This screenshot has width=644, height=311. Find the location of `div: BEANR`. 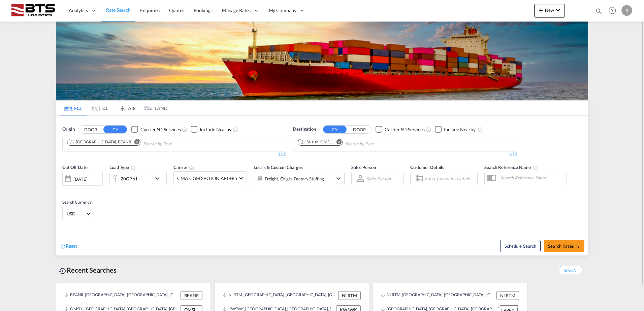

div: BEANR is located at coordinates (191, 295).